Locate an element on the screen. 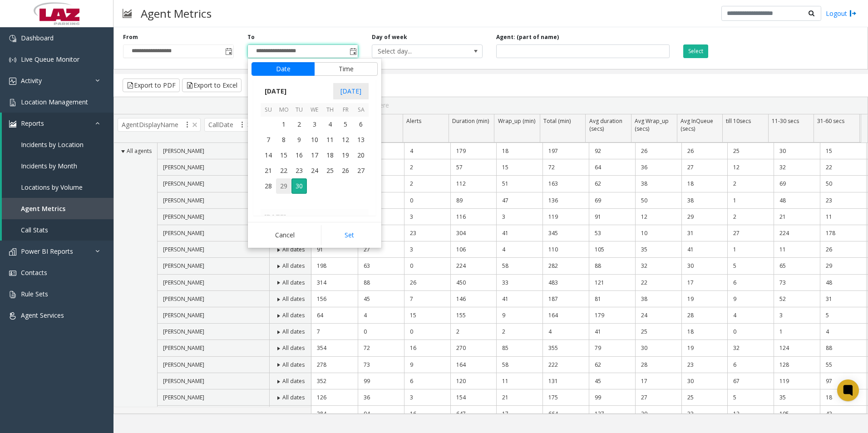  span: 28 is located at coordinates (269, 186).